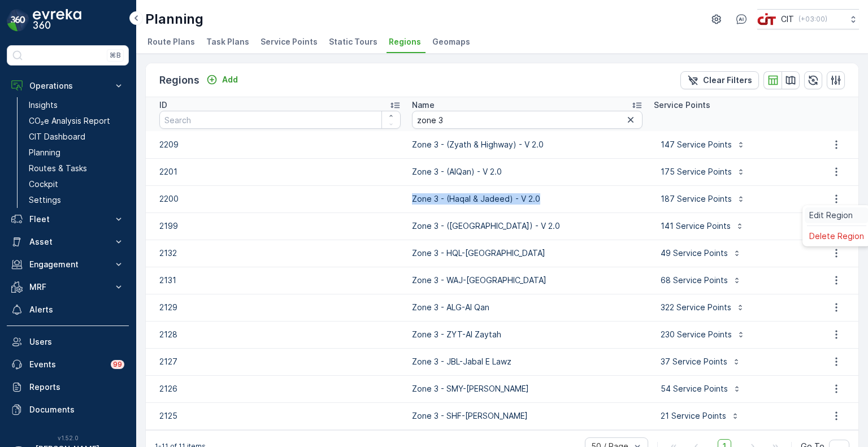  What do you see at coordinates (694, 389) in the screenshot?
I see `p: 54 Service Points` at bounding box center [694, 389].